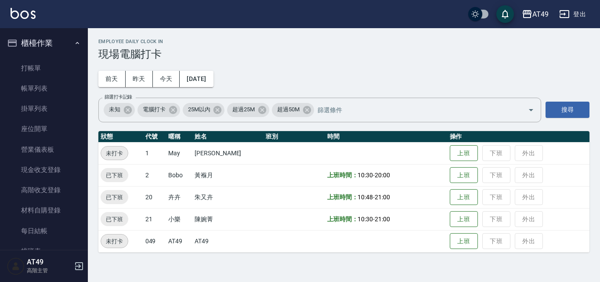  What do you see at coordinates (204, 110) in the screenshot?
I see `div: 25M以內` at bounding box center [204, 110].